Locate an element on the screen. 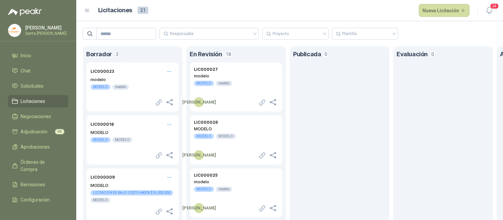  span: 3 is located at coordinates (117, 54).